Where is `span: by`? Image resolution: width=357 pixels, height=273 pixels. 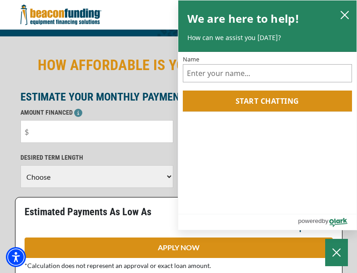 span: by is located at coordinates (325, 220).